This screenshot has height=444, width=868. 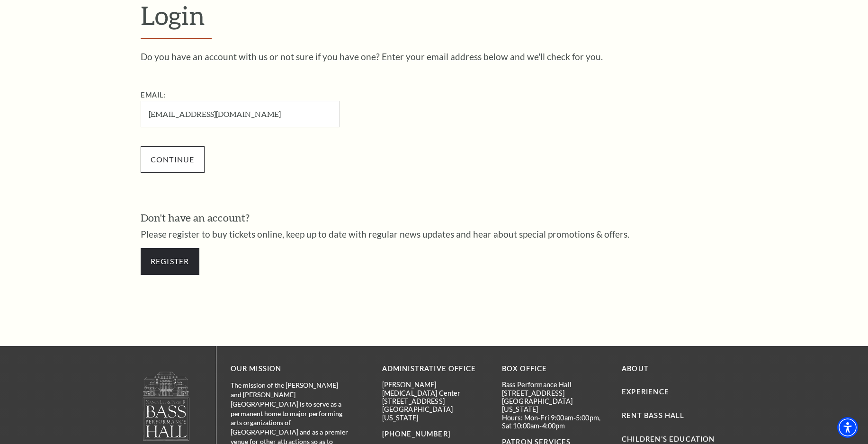 What do you see at coordinates (166, 406) in the screenshot?
I see `img: logo-footer.png` at bounding box center [166, 406].